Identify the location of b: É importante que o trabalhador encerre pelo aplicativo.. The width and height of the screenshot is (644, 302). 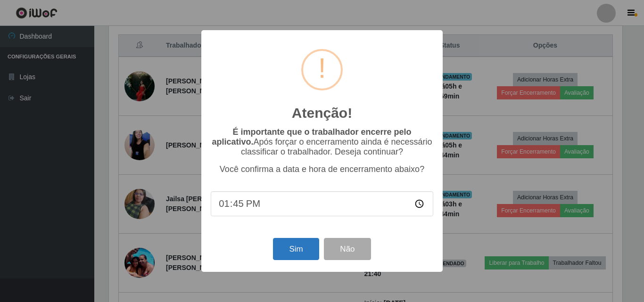
(311, 137).